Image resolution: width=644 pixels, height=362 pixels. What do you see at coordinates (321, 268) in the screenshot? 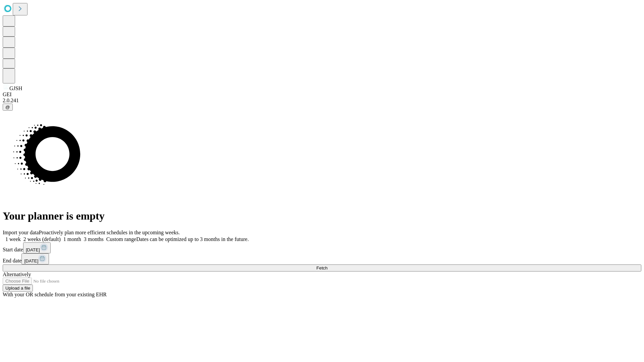
I see `span: Fetch` at bounding box center [321, 268].